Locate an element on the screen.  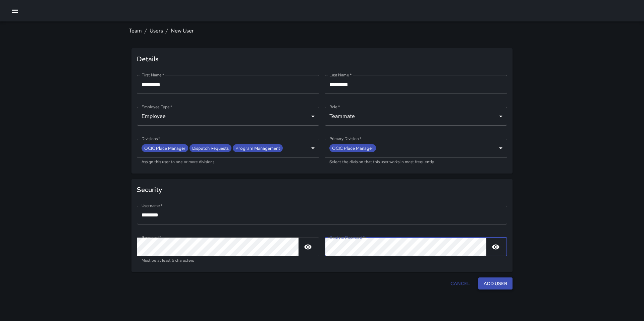
label: First Name is located at coordinates (153, 75).